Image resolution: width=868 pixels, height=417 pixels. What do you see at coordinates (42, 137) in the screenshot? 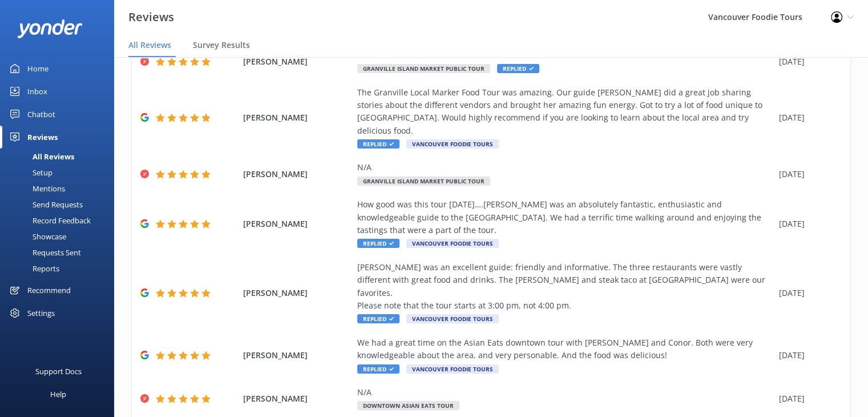
I see `div: Reviews` at bounding box center [42, 137].